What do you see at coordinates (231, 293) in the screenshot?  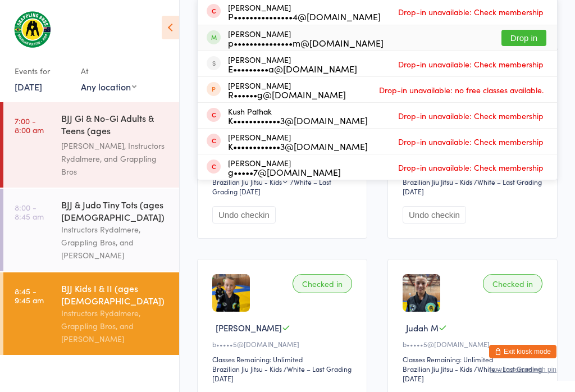 I see `img: image1744617747.png` at bounding box center [231, 293].